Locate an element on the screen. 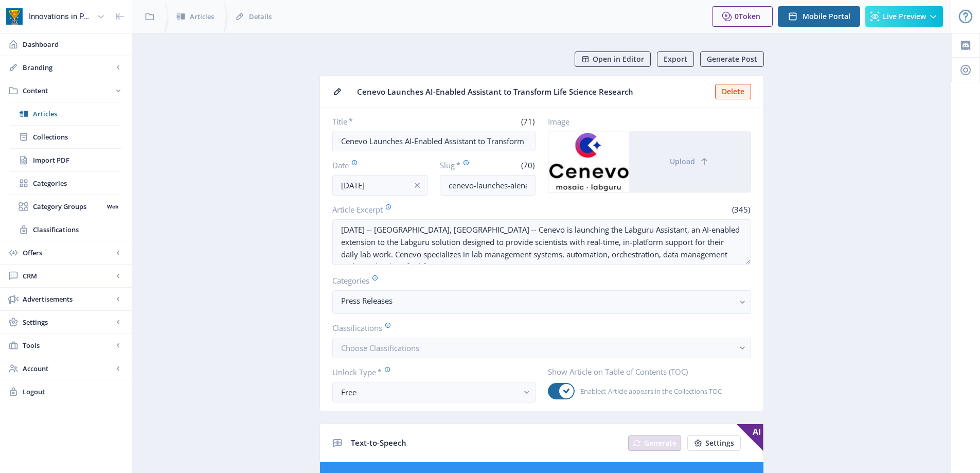 The height and width of the screenshot is (473, 980). span: Export is located at coordinates (675, 59).